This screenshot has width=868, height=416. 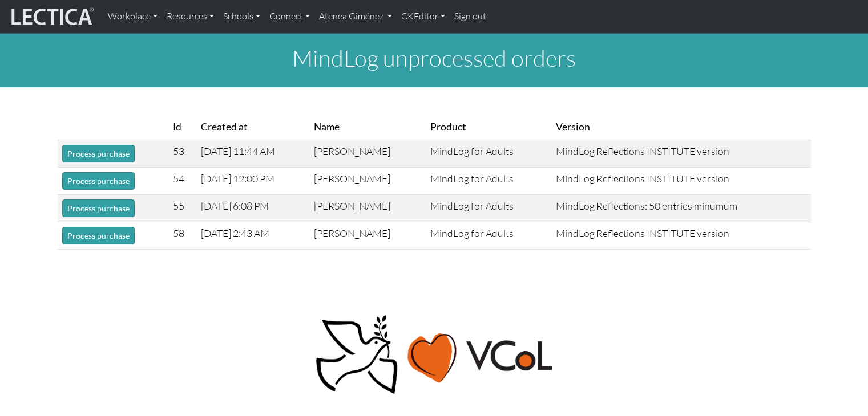 I want to click on a: Atenea Giménez, so click(x=356, y=16).